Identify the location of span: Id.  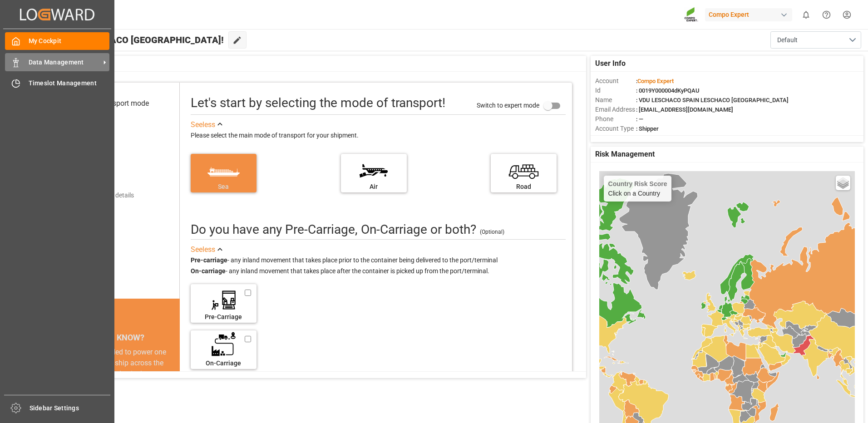
(616, 90).